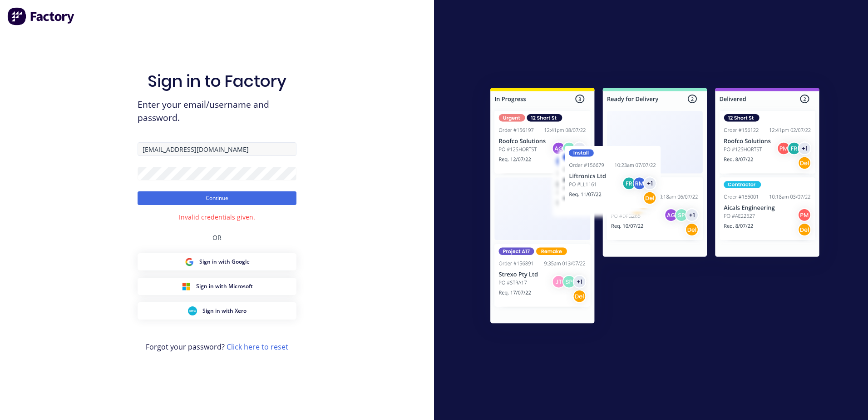 The height and width of the screenshot is (420, 868). What do you see at coordinates (189, 262) in the screenshot?
I see `img: Google Sign in` at bounding box center [189, 262].